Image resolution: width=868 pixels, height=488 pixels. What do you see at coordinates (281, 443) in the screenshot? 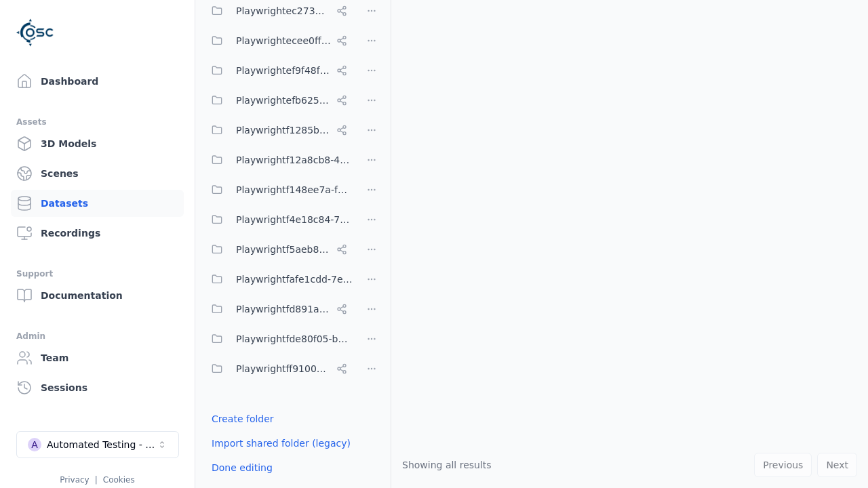
I see `a: Import shared folder (legacy)` at bounding box center [281, 443].